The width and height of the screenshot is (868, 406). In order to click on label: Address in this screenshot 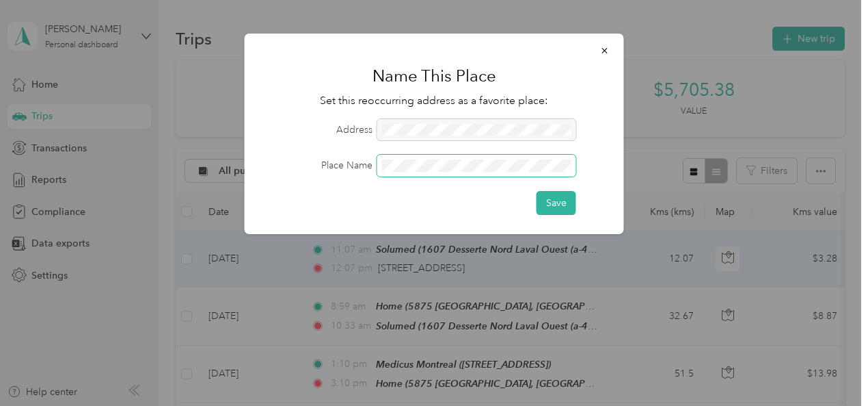, I will do `click(317, 130)`.